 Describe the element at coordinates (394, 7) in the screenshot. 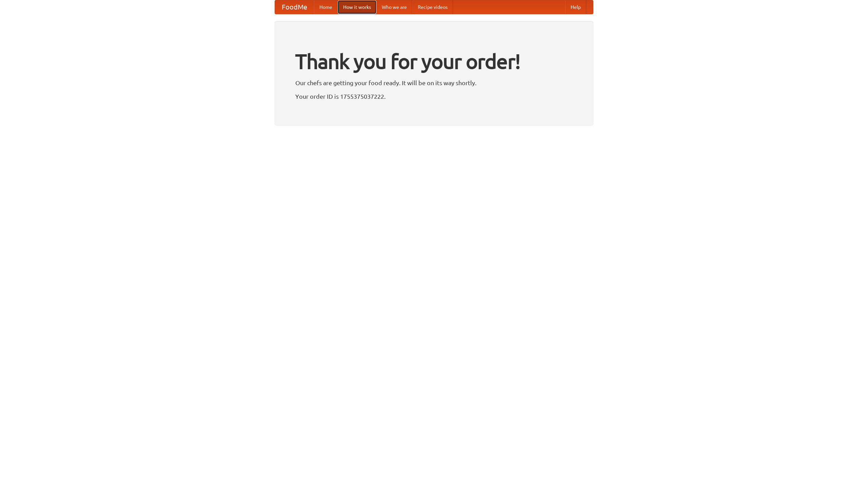

I see `a: Who we are` at that location.